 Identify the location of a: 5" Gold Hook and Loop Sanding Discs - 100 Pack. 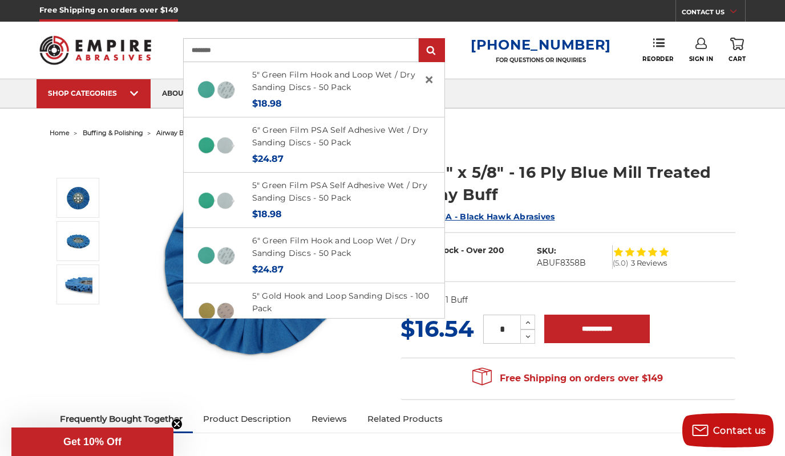
(340, 302).